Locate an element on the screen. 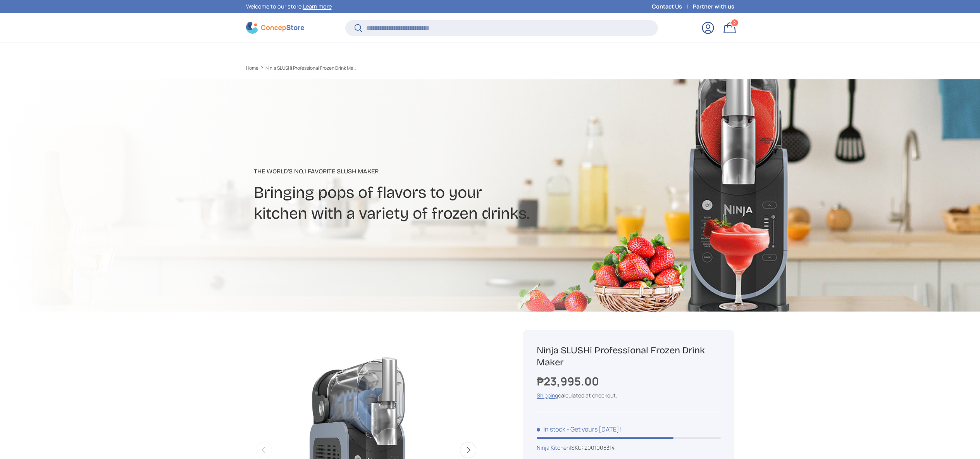 The image size is (980, 459). div: calculated at checkout. is located at coordinates (628, 395).